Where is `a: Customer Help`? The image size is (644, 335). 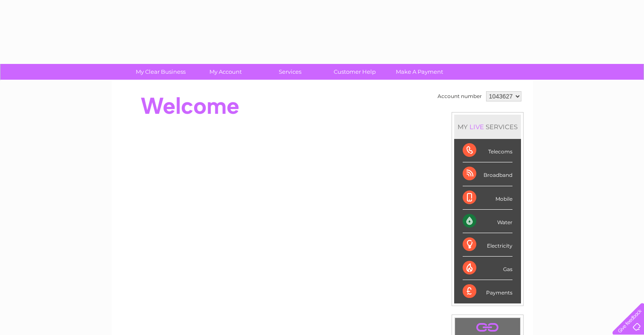
a: Customer Help is located at coordinates (355, 71).